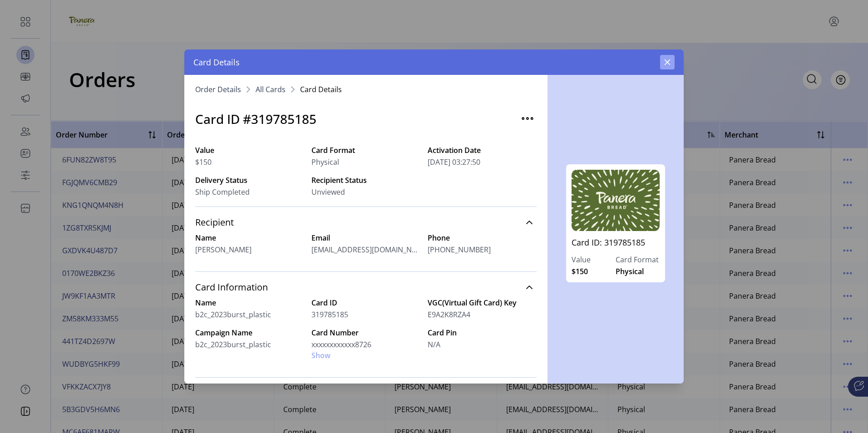  What do you see at coordinates (366, 333) in the screenshot?
I see `label: Card Number` at bounding box center [366, 333].